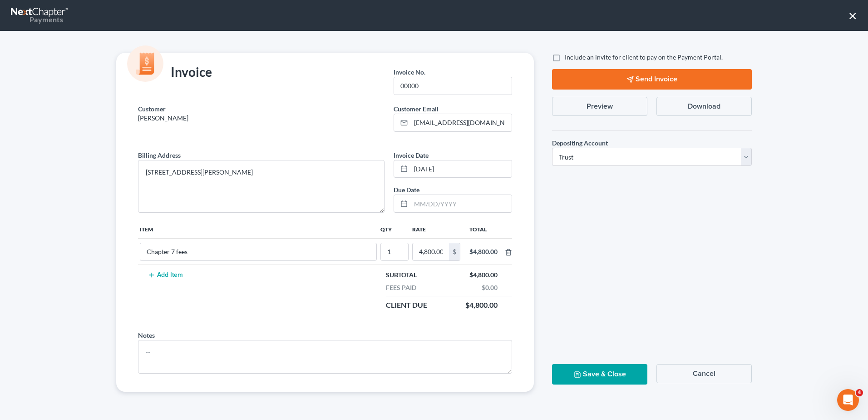 This screenshot has width=868, height=420. I want to click on div: Invoice, so click(175, 73).